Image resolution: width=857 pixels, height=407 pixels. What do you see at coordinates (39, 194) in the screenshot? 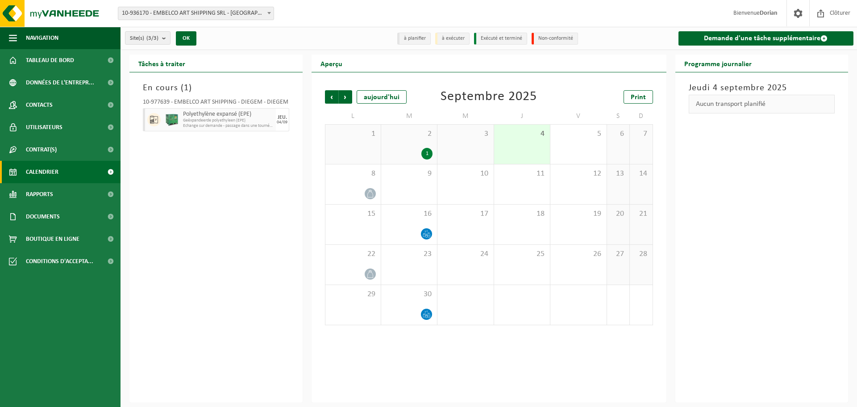
I see `span: Rapports` at bounding box center [39, 194].